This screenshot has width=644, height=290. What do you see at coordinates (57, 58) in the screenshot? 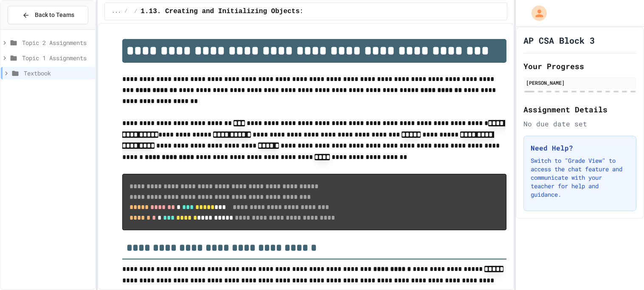
I see `span: Topic 1 Assignments` at bounding box center [57, 58].